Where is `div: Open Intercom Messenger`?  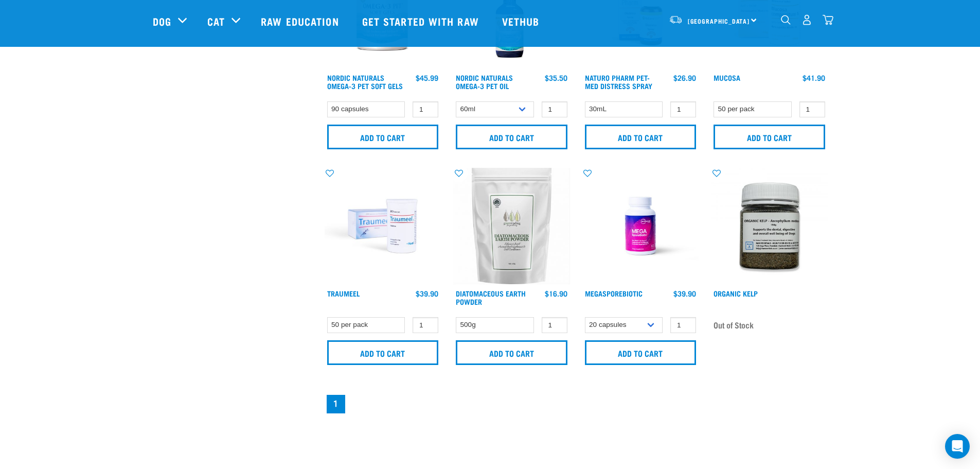
div: Open Intercom Messenger is located at coordinates (957, 446).